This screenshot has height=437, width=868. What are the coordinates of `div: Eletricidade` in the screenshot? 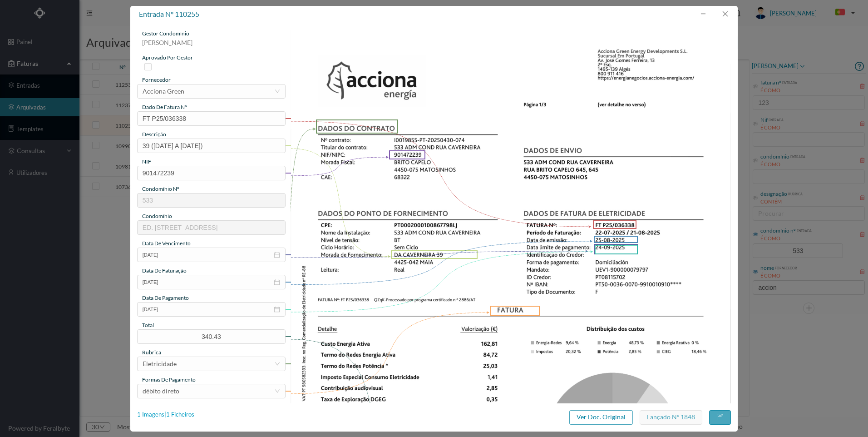 It's located at (159, 364).